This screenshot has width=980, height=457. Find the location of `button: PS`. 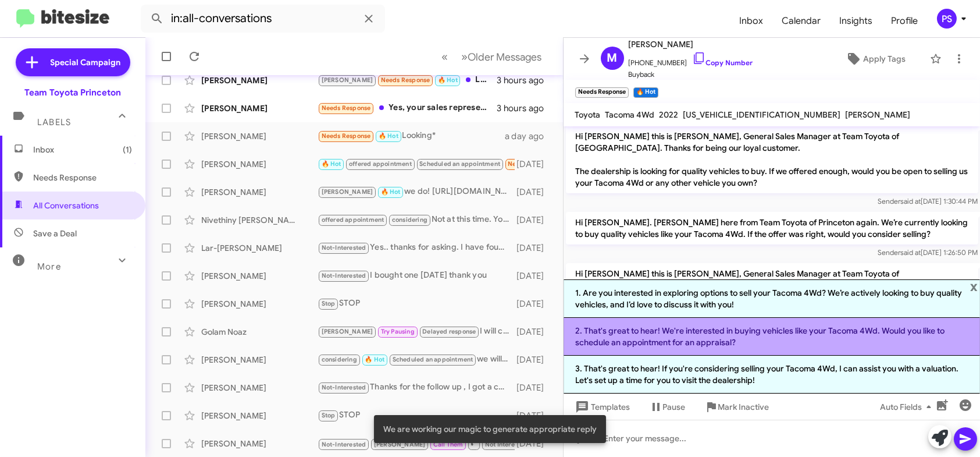

button: PS is located at coordinates (947, 19).